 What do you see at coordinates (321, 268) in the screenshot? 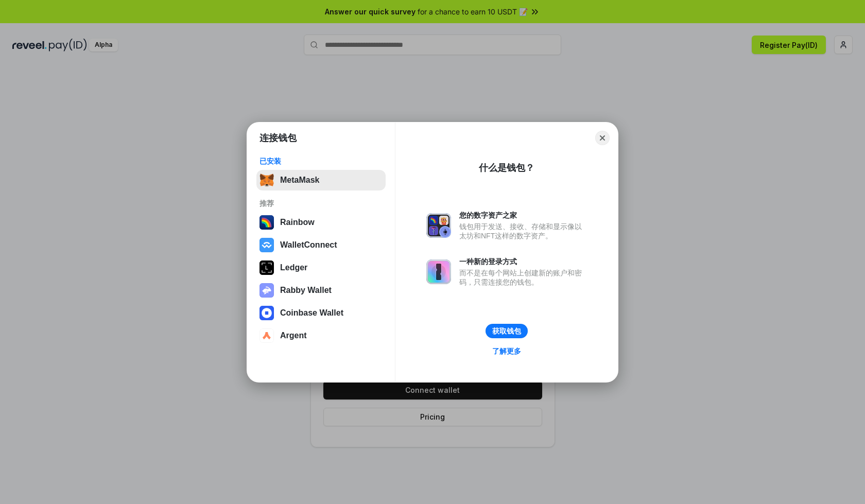
I see `button: Ledger` at bounding box center [321, 268].